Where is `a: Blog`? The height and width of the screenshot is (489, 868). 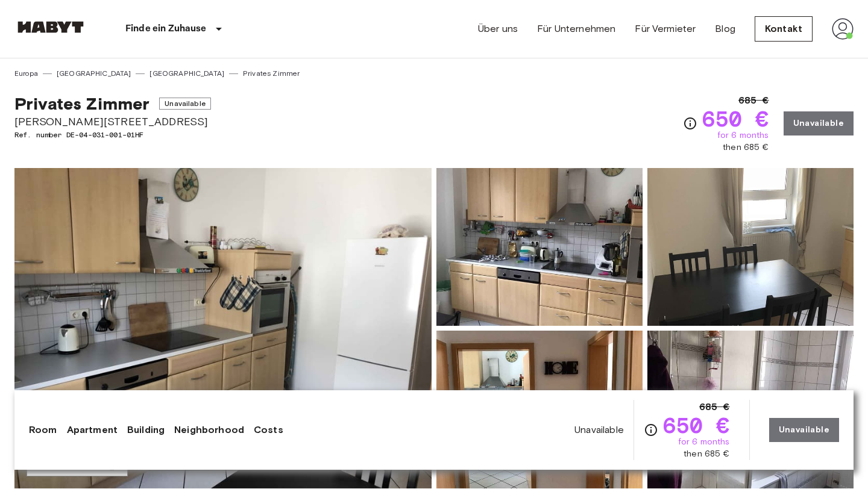 a: Blog is located at coordinates (725, 29).